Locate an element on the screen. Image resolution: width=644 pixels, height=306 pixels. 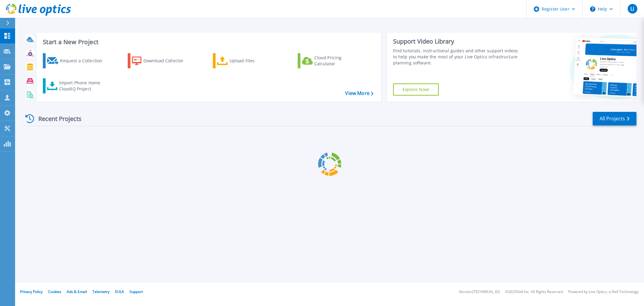
div: Download Collector is located at coordinates (167, 61).